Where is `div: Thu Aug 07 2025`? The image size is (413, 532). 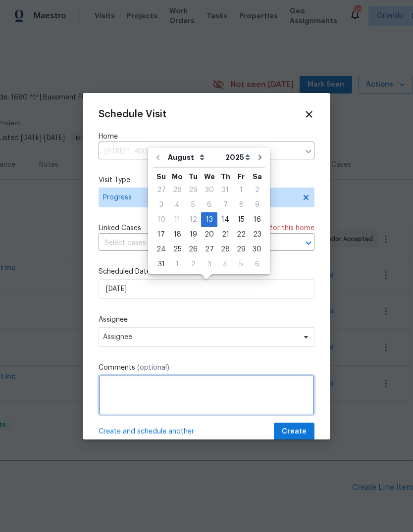 div: Thu Aug 07 2025 is located at coordinates (225, 205).